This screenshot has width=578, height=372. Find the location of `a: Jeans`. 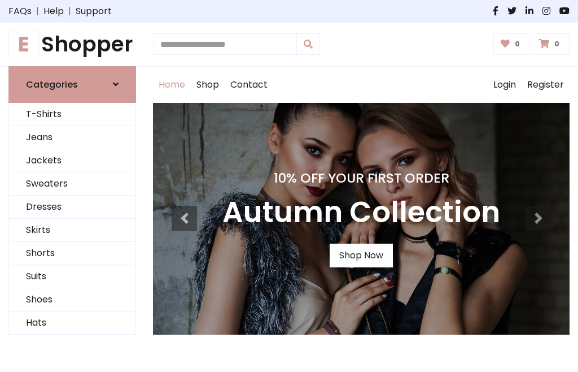

a: Jeans is located at coordinates (72, 137).